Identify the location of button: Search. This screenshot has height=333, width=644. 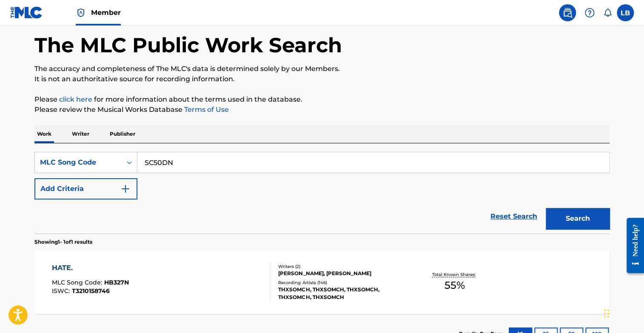
(578, 219).